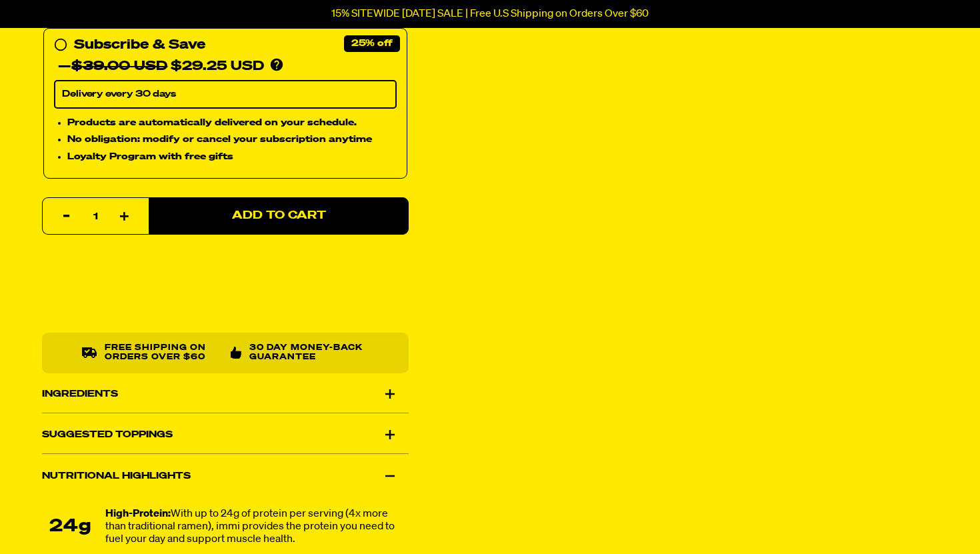 The width and height of the screenshot is (980, 554). Describe the element at coordinates (232, 157) in the screenshot. I see `li: Loyalty Program with free gifts` at that location.